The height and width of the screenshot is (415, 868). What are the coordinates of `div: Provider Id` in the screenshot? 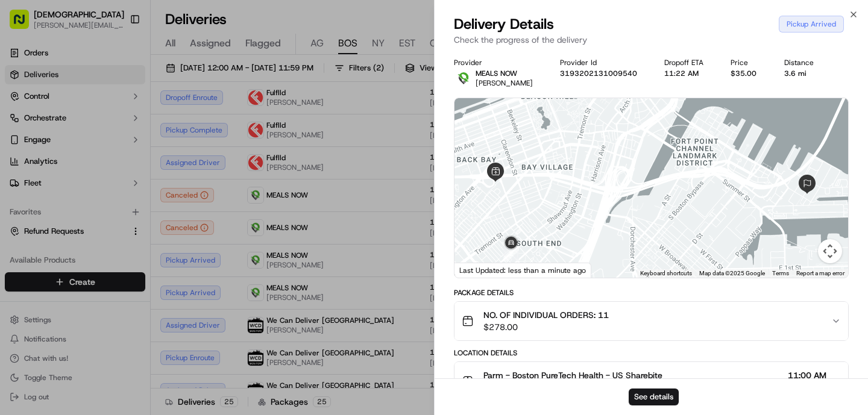 It's located at (602, 63).